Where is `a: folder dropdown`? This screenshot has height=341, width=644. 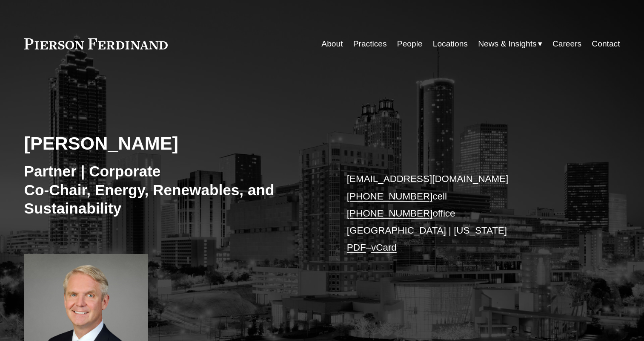 a: folder dropdown is located at coordinates (510, 44).